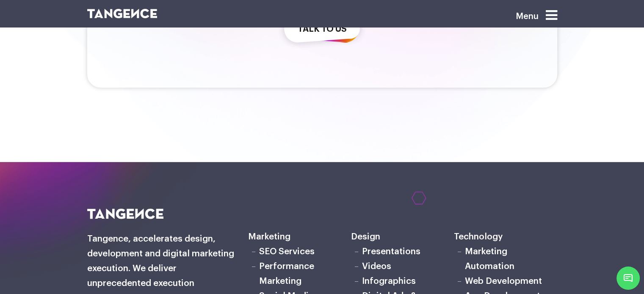  What do you see at coordinates (628, 278) in the screenshot?
I see `span: Chat Widget` at bounding box center [628, 278].